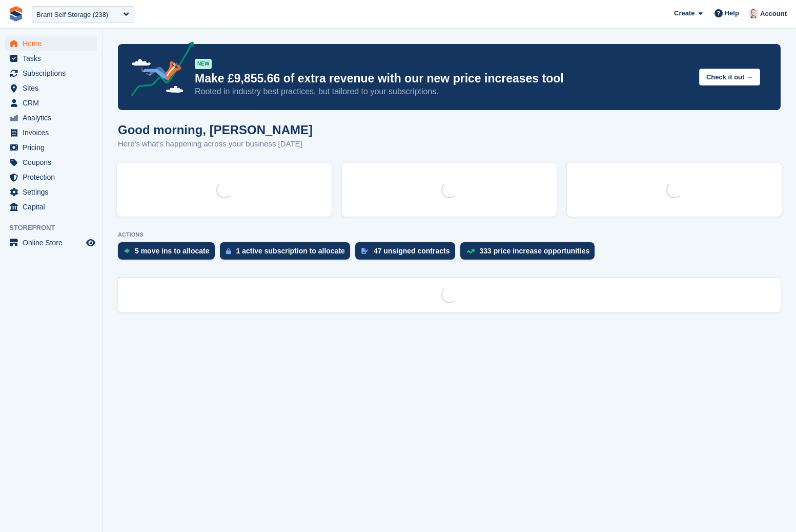 This screenshot has width=796, height=532. I want to click on span: Invoices, so click(53, 132).